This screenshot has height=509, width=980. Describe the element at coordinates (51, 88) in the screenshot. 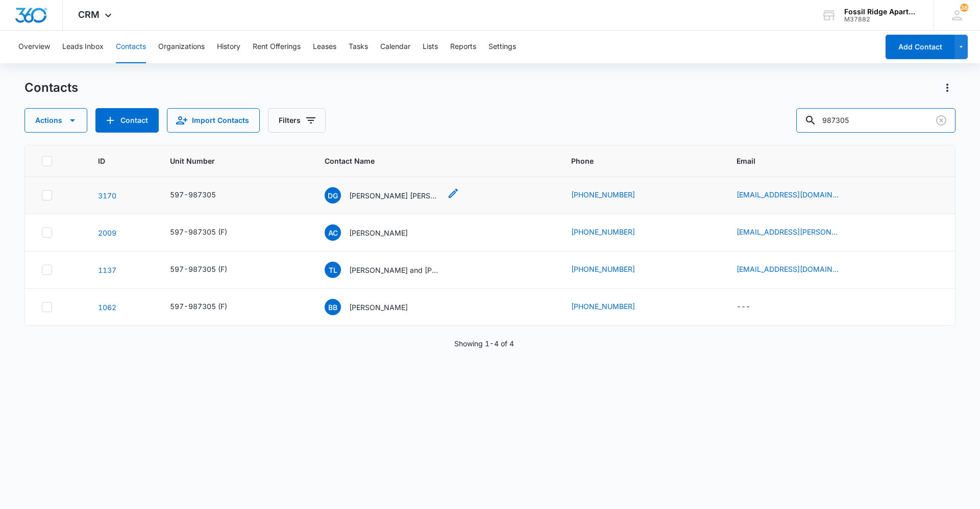

I see `h1: Contacts` at that location.